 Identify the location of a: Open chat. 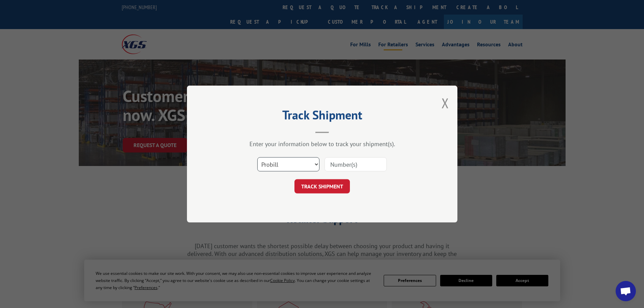
(626, 291).